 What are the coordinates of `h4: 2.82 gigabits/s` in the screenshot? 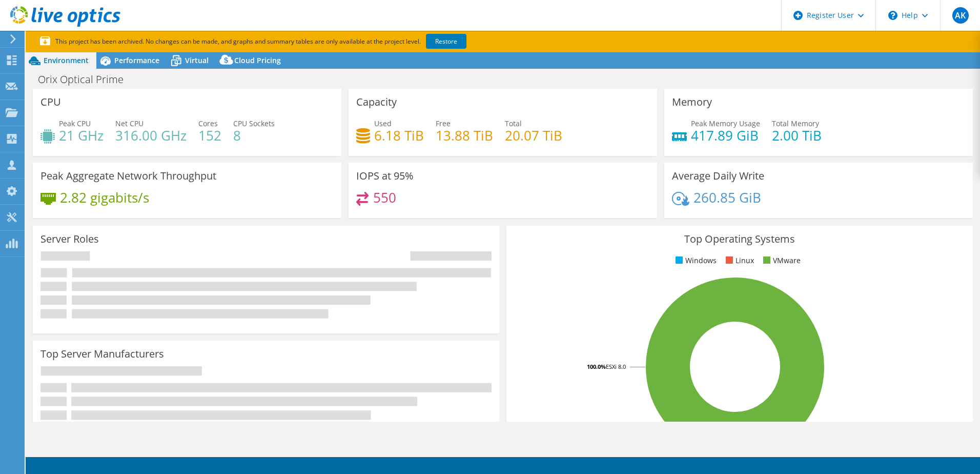 It's located at (105, 197).